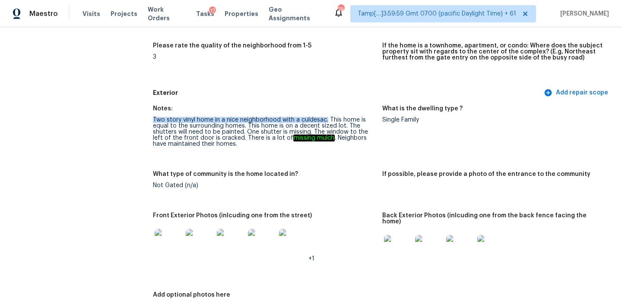  What do you see at coordinates (124, 14) in the screenshot?
I see `span: Projects` at bounding box center [124, 14].